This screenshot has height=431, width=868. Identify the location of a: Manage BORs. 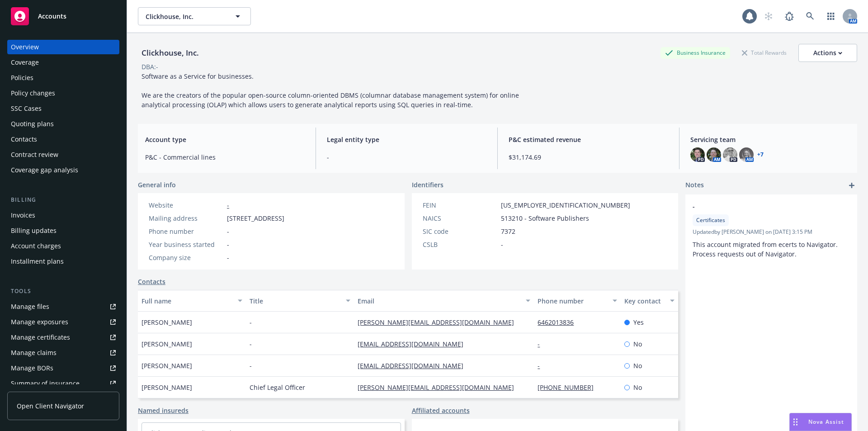
(63, 368).